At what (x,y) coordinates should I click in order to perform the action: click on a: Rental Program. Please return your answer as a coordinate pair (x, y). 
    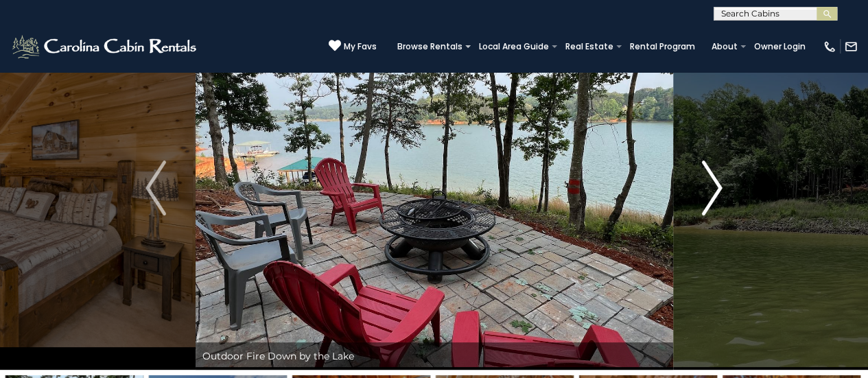
    Looking at the image, I should click on (662, 47).